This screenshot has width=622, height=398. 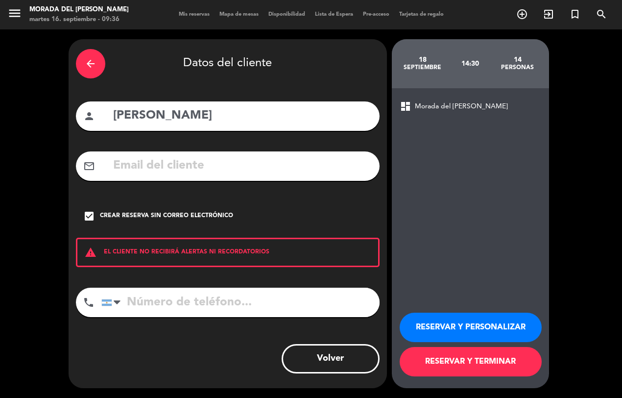 What do you see at coordinates (575, 14) in the screenshot?
I see `i: turned_in_not` at bounding box center [575, 14].